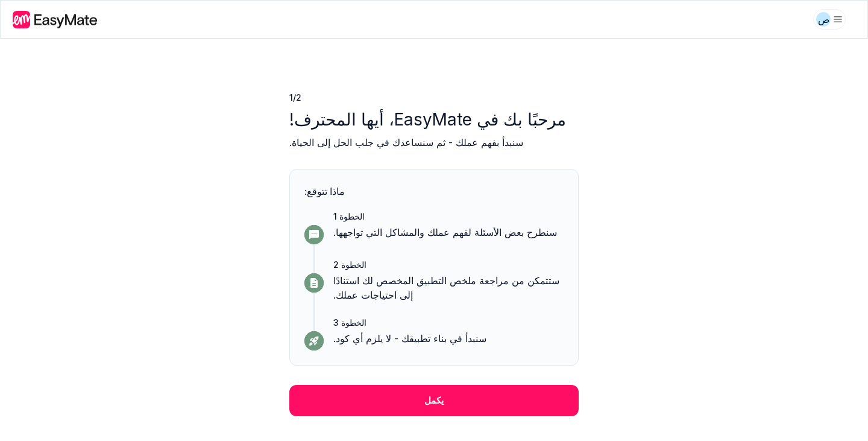 The width and height of the screenshot is (868, 441). What do you see at coordinates (434, 400) in the screenshot?
I see `font: يكمل` at bounding box center [434, 400].